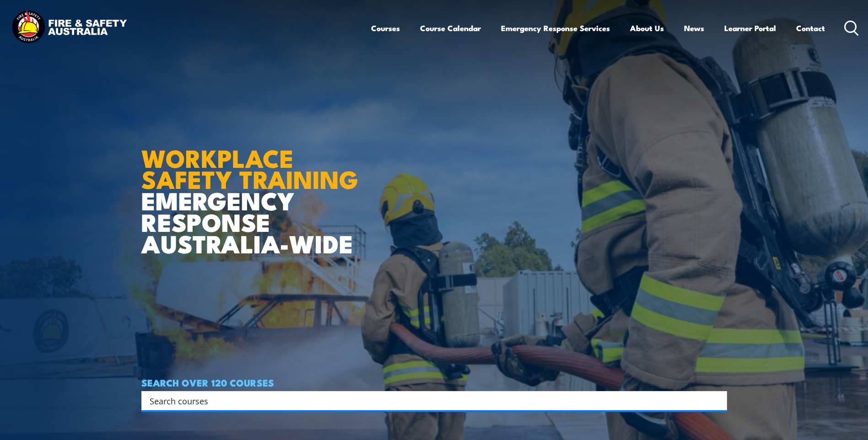 The image size is (868, 440). What do you see at coordinates (717, 400) in the screenshot?
I see `button: Search magnifier button` at bounding box center [717, 400].